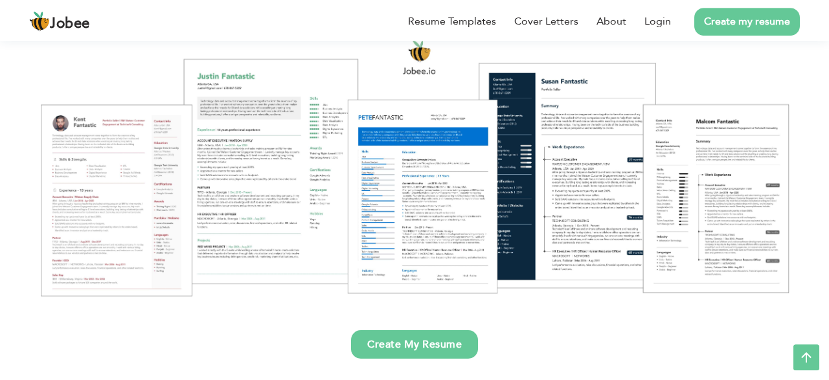 The image size is (829, 380). I want to click on a: Jobee, so click(60, 21).